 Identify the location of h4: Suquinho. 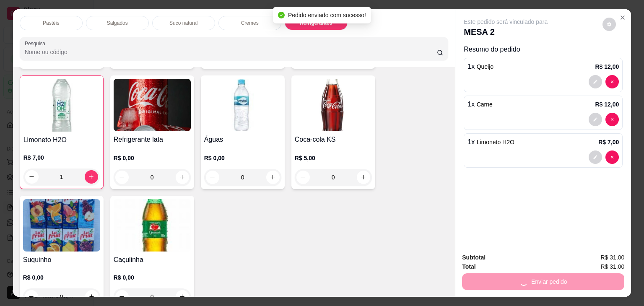
(62, 260).